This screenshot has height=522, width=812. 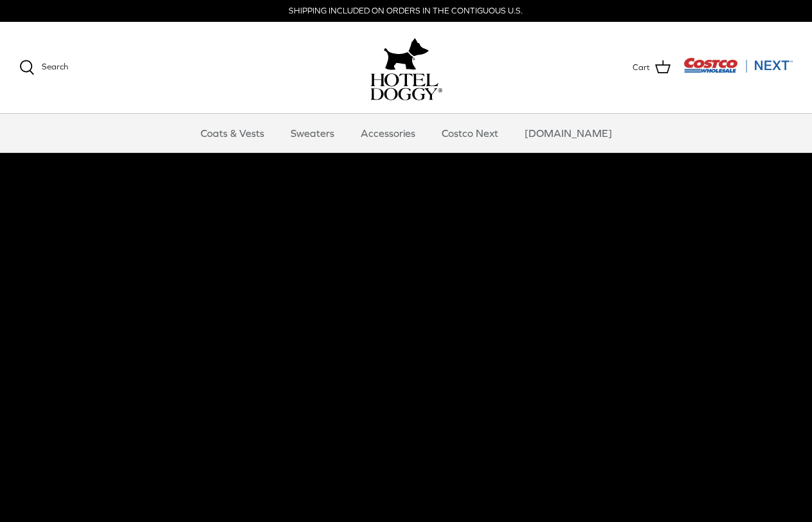 I want to click on a: Coats & Vests, so click(x=232, y=133).